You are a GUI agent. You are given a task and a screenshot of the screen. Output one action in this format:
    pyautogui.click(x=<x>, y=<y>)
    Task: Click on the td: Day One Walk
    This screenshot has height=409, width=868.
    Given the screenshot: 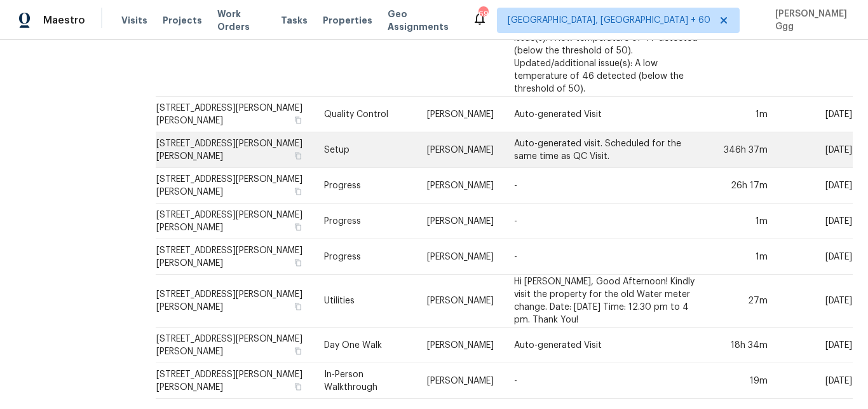 What is the action you would take?
    pyautogui.click(x=366, y=345)
    